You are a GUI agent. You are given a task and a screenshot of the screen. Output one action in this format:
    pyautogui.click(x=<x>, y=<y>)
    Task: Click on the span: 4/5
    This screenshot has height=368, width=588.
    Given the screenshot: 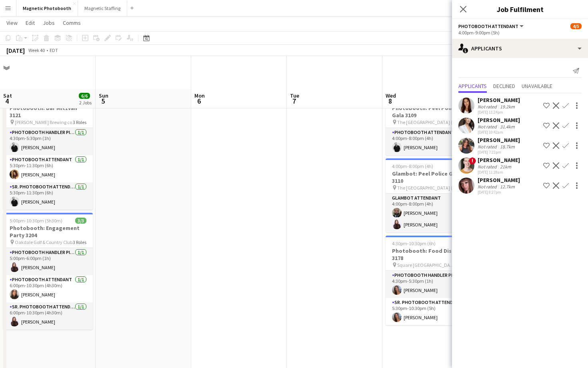 What is the action you would take?
    pyautogui.click(x=576, y=26)
    